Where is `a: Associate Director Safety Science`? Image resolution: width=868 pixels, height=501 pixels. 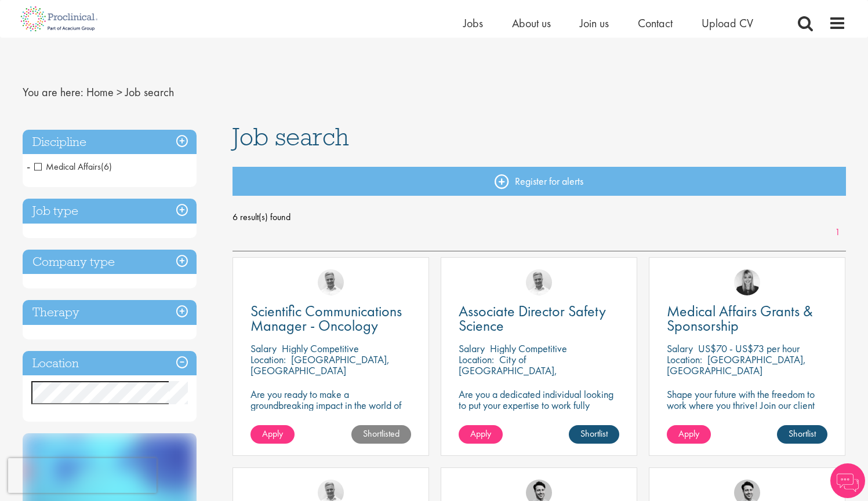
a: Associate Director Safety Science is located at coordinates (538, 318).